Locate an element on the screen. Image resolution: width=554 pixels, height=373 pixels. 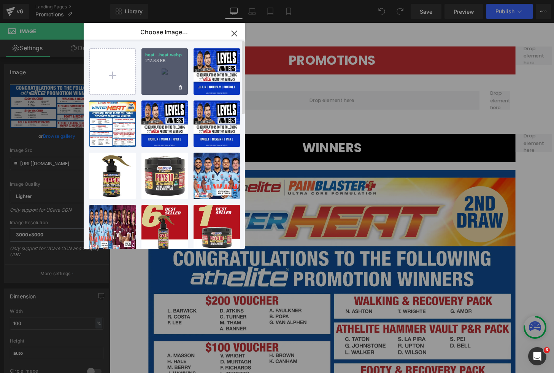
span: 6 is located at coordinates (547, 350).